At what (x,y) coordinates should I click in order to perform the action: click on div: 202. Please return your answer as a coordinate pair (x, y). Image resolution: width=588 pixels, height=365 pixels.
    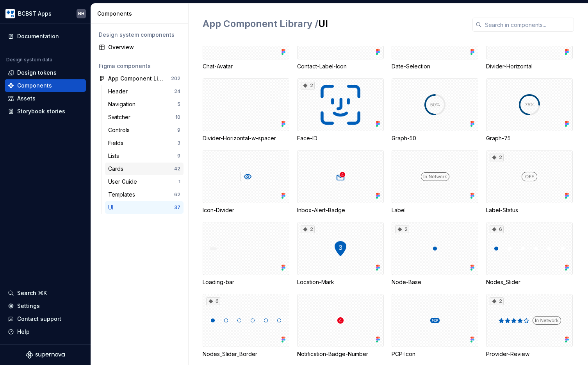
    Looking at the image, I should click on (175, 79).